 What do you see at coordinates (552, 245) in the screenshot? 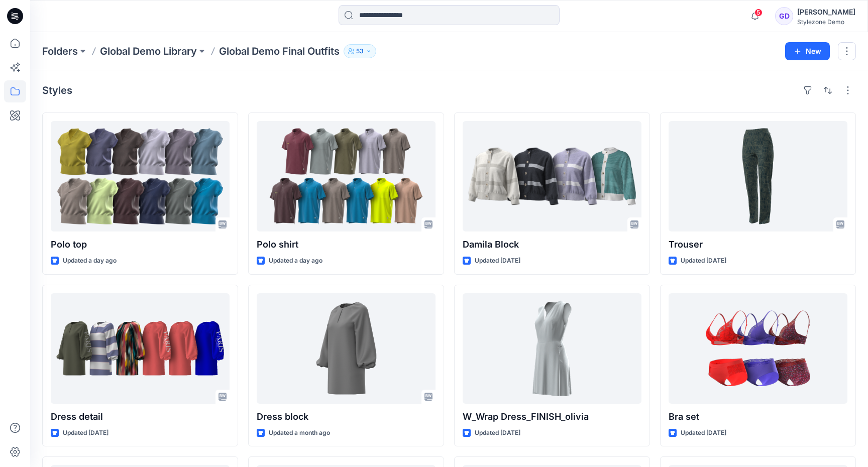
I see `p: Damila Block` at bounding box center [552, 245].